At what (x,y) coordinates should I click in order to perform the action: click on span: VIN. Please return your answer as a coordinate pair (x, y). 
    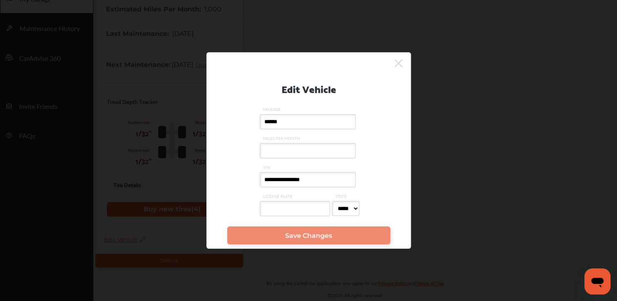
    Looking at the image, I should click on (309, 167).